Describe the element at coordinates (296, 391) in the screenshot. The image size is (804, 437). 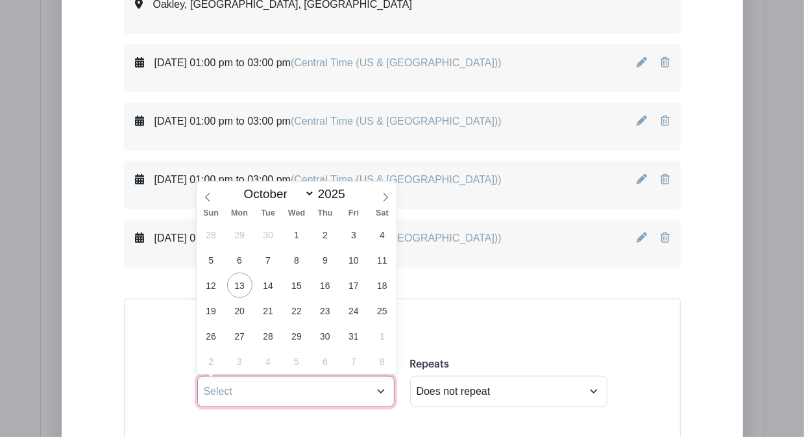
I see `input: Select` at that location.